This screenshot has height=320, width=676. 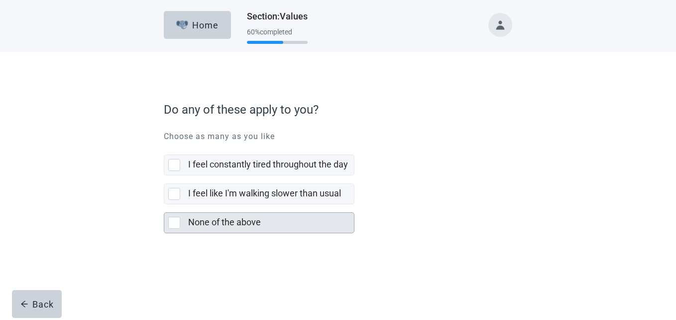 What do you see at coordinates (338, 136) in the screenshot?
I see `p: Choose as many as you like` at bounding box center [338, 136].